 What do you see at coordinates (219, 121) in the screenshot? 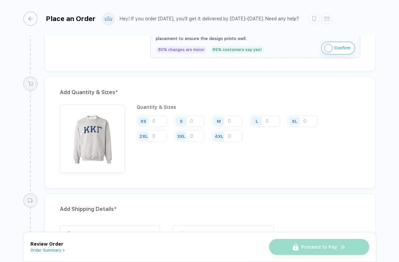
I see `div: M` at bounding box center [219, 121].